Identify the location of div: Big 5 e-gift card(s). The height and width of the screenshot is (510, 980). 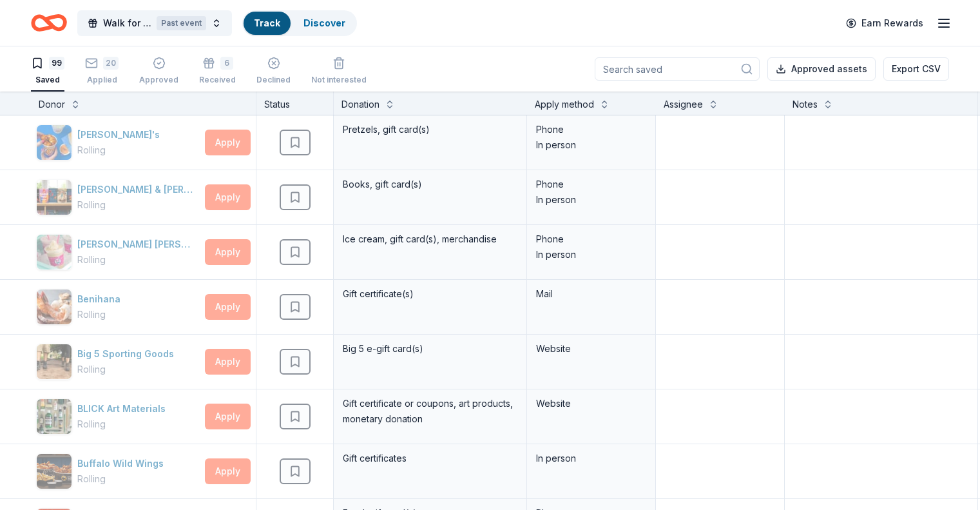
(430, 349).